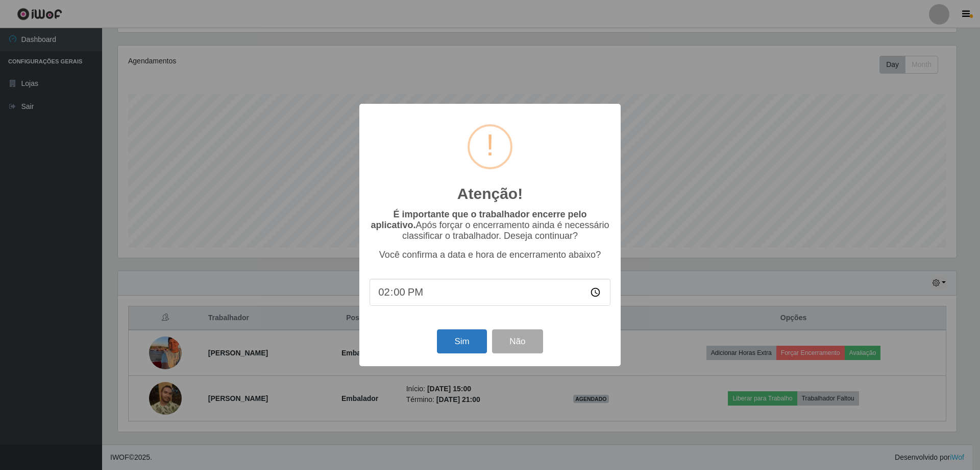  What do you see at coordinates (490, 255) in the screenshot?
I see `p: Você confirma a data e hora de encerramento abaixo?` at bounding box center [490, 255].